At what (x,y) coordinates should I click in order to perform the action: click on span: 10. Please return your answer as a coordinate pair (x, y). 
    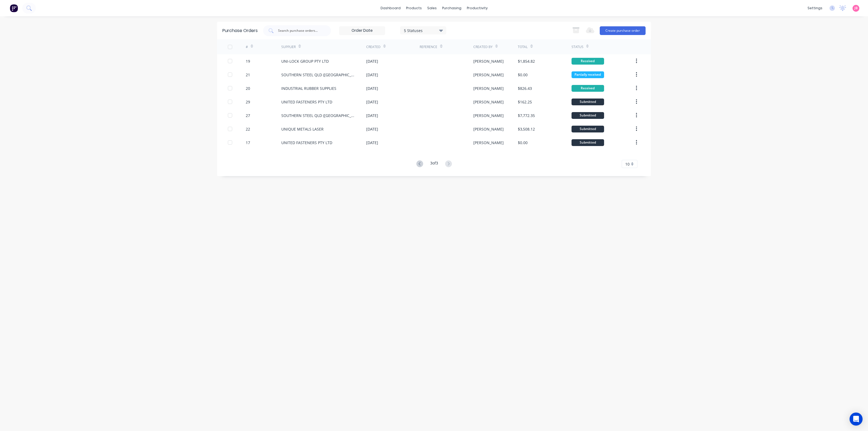
    Looking at the image, I should click on (627, 164).